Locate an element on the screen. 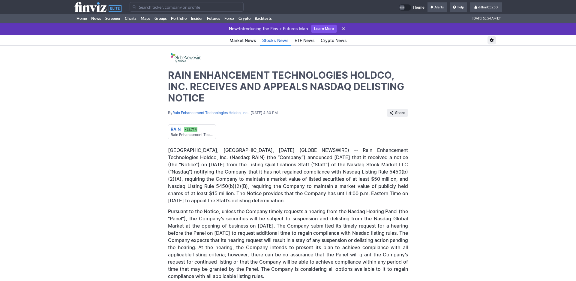 This screenshot has width=576, height=281. a: Insider is located at coordinates (197, 18).